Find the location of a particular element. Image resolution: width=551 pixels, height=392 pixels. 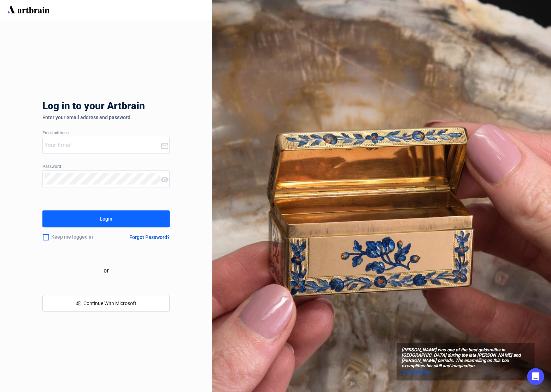

div: Password is located at coordinates (106, 167).